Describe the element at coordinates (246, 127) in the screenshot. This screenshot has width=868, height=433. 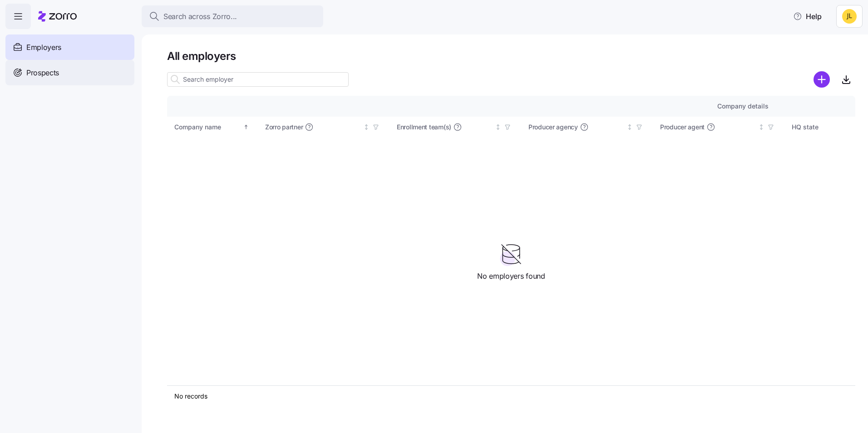
I see `div: Sorted ascending` at that location.